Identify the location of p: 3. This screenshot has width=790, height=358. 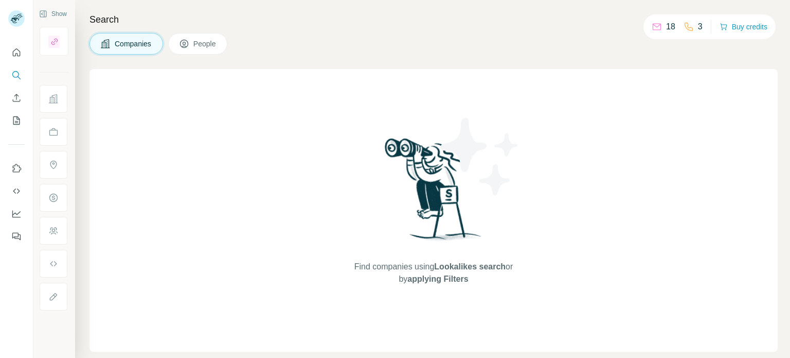
(700, 27).